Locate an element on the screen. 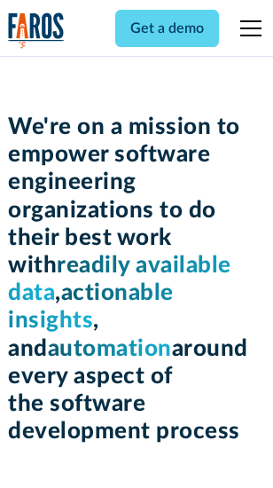 The height and width of the screenshot is (488, 273). h1: We're on a mission to empower software engineering organizations to do their best work with , , a... is located at coordinates (137, 280).